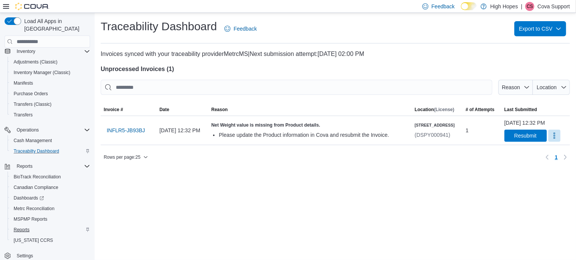  Describe the element at coordinates (50, 177) in the screenshot. I see `span: BioTrack Reconciliation` at that location.